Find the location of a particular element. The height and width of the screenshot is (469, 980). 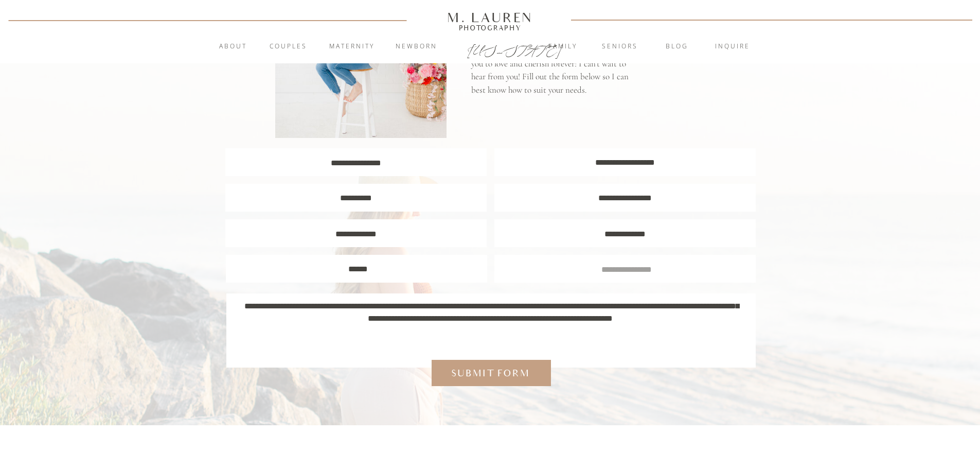

nav: Maternity is located at coordinates (352, 47).